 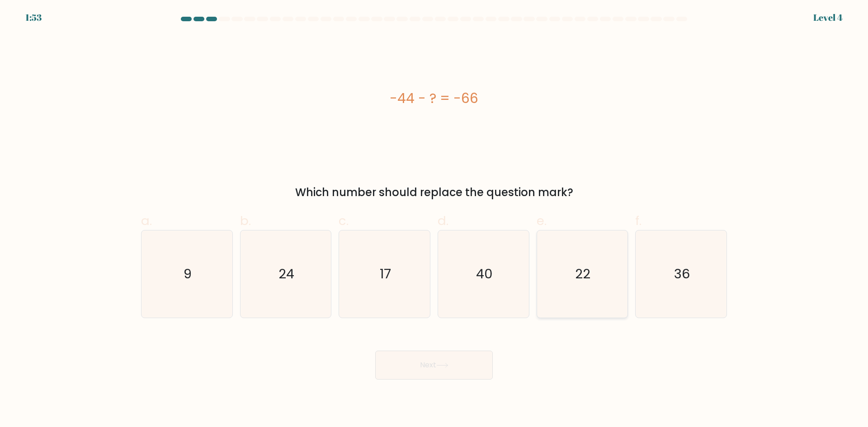 I want to click on div: Which number should replace the question mark?, so click(x=434, y=192).